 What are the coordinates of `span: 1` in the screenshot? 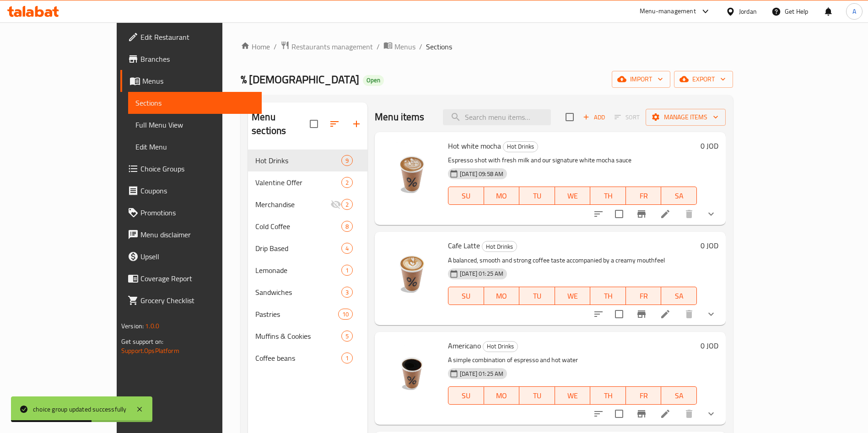 It's located at (347, 270).